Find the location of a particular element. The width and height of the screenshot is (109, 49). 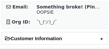

strong: Email: is located at coordinates (20, 7).